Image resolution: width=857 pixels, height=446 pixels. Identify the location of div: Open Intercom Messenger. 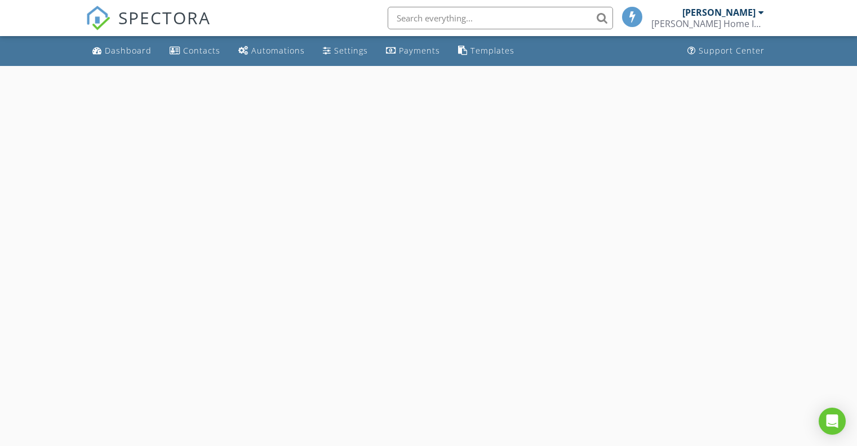
(833, 421).